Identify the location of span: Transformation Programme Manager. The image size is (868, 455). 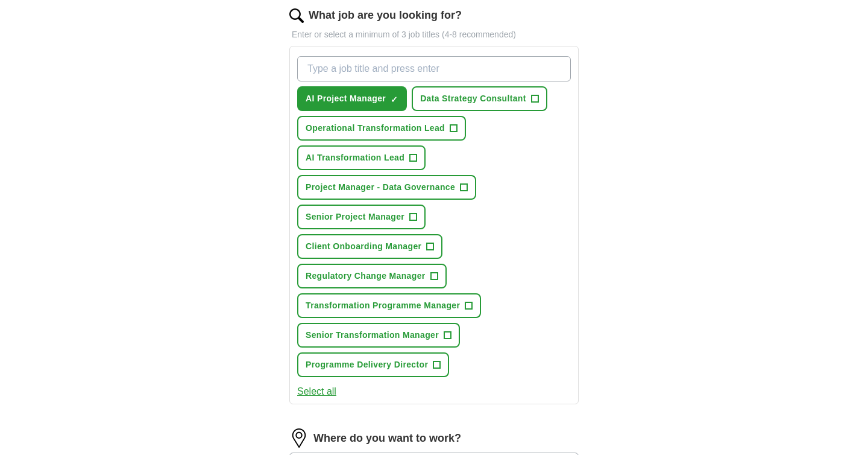
(383, 305).